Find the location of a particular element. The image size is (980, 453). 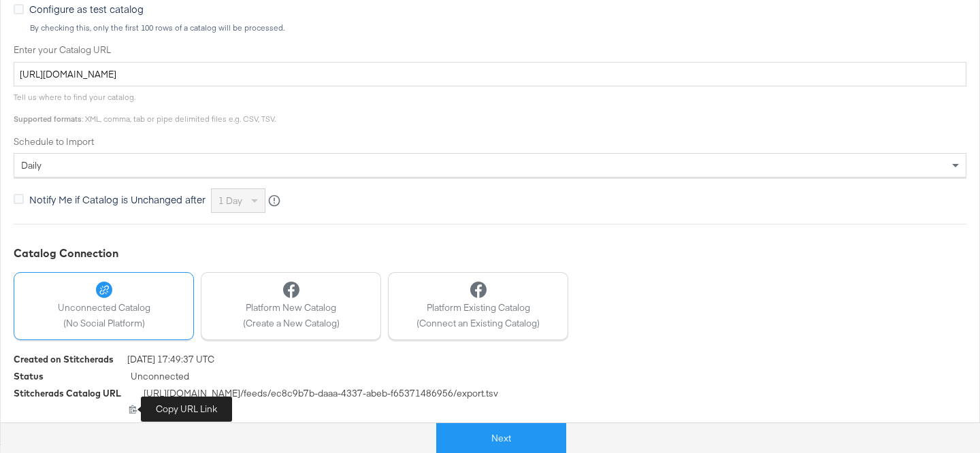

strong: Supported formats is located at coordinates (48, 119).